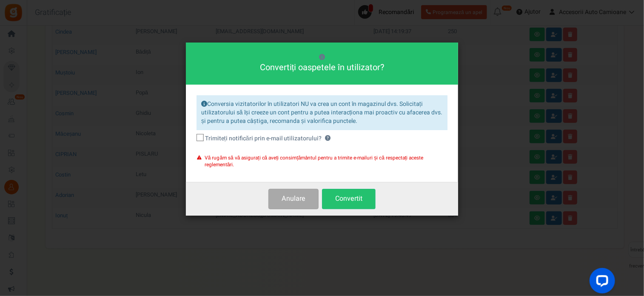  What do you see at coordinates (349, 199) in the screenshot?
I see `button: Convertit` at bounding box center [349, 199].